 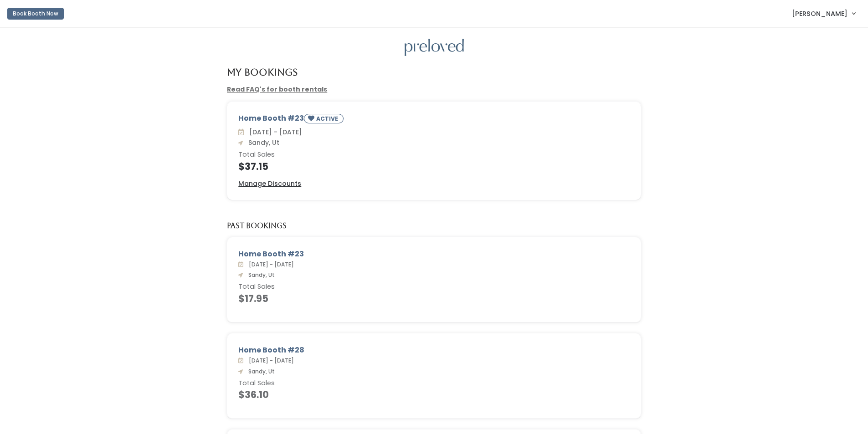 I want to click on a: Book Booth Now, so click(x=36, y=14).